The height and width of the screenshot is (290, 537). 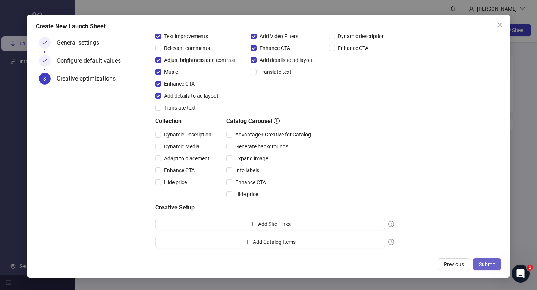 What do you see at coordinates (453, 264) in the screenshot?
I see `button: Previous` at bounding box center [453, 264].